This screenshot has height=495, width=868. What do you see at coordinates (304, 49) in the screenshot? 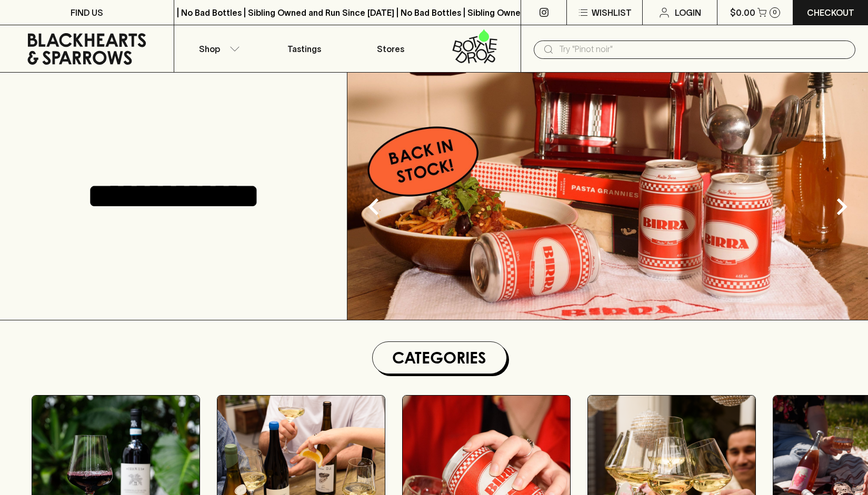
I see `p: Tastings` at bounding box center [304, 49].